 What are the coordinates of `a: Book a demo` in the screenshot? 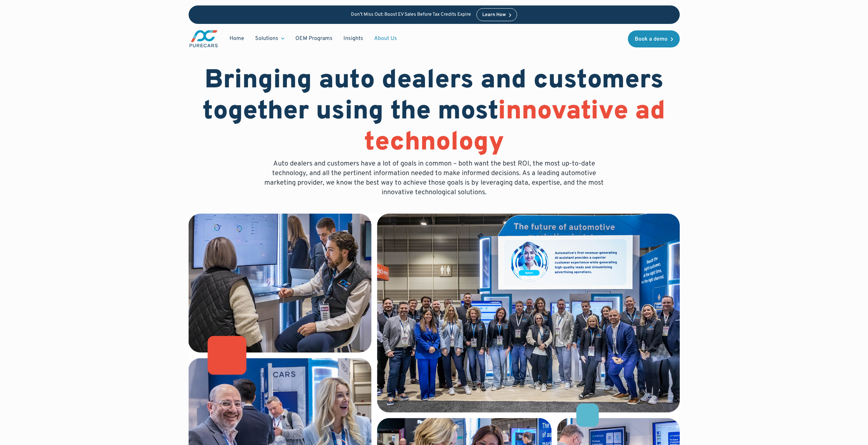 It's located at (654, 39).